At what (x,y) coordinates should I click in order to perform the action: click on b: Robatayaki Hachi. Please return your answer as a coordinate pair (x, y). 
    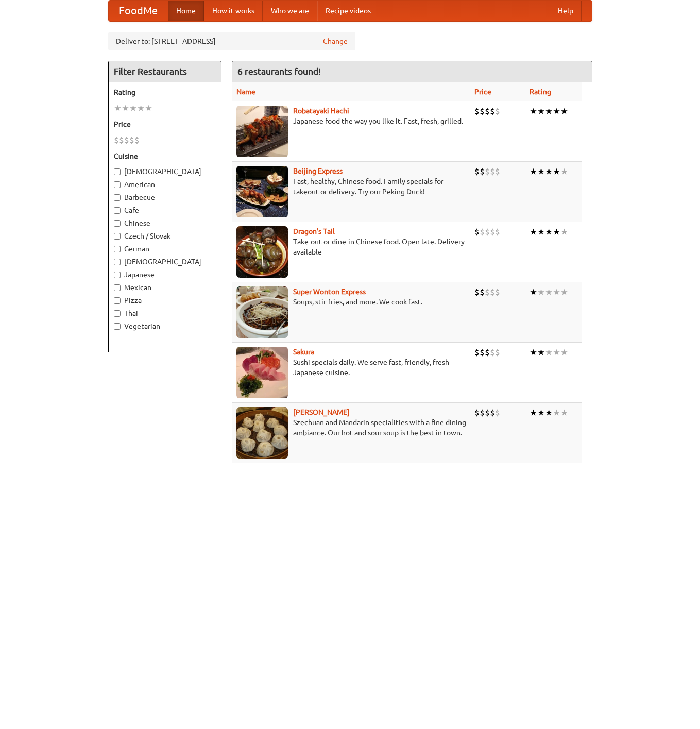
    Looking at the image, I should click on (321, 111).